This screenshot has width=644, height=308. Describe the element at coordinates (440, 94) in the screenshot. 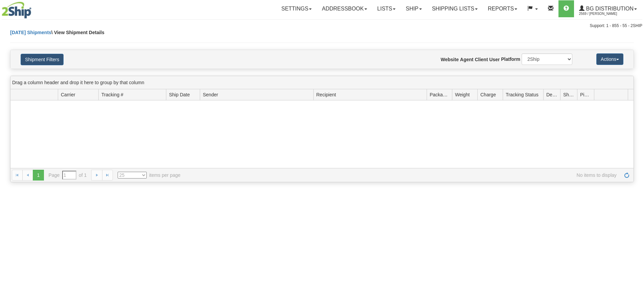

I see `span: Packages` at that location.